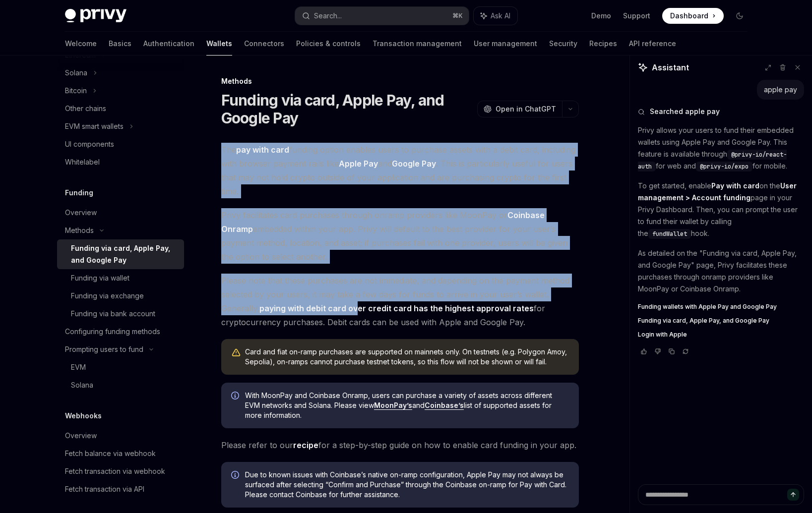 Image resolution: width=812 pixels, height=513 pixels. What do you see at coordinates (104, 349) in the screenshot?
I see `div: Prompting users to fund` at bounding box center [104, 349].